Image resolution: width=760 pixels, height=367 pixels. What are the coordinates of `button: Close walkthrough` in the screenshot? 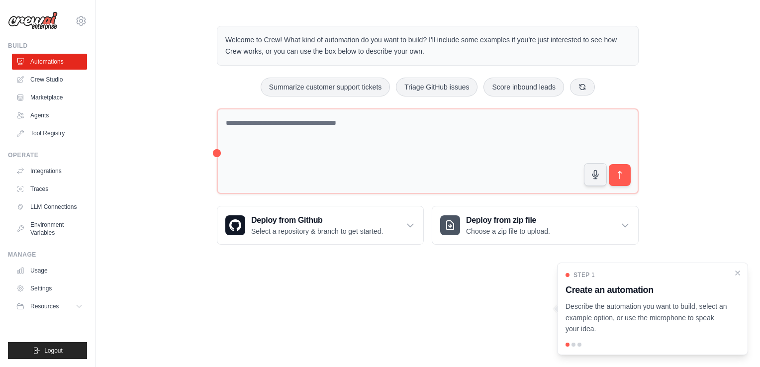 It's located at (738, 273).